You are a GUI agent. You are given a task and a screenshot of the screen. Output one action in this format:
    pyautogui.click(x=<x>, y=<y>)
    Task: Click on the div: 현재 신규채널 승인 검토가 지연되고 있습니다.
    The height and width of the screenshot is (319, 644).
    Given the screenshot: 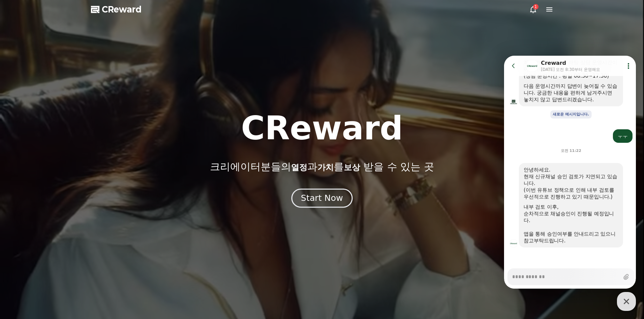 What is the action you would take?
    pyautogui.click(x=67, y=124)
    